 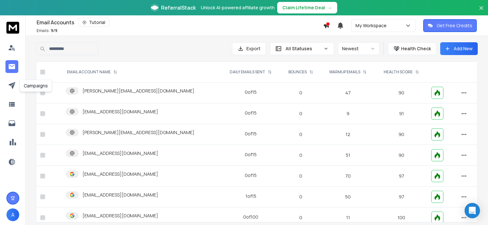 I want to click on div: Campaigns, so click(x=36, y=86).